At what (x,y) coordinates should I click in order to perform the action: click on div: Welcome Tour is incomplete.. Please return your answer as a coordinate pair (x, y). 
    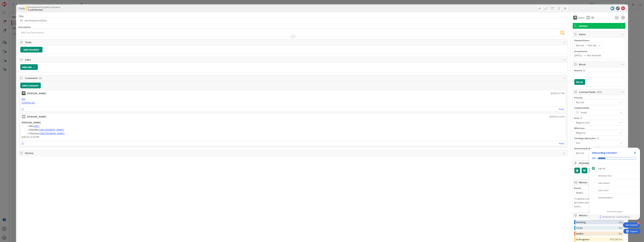
    Looking at the image, I should click on (614, 176).